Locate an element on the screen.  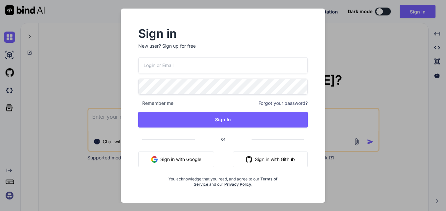
span: Remember me is located at coordinates (156, 103).